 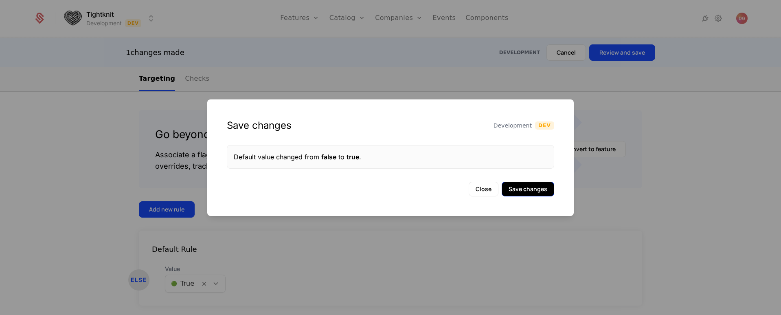 I want to click on div: Default value changed from to ., so click(x=390, y=157).